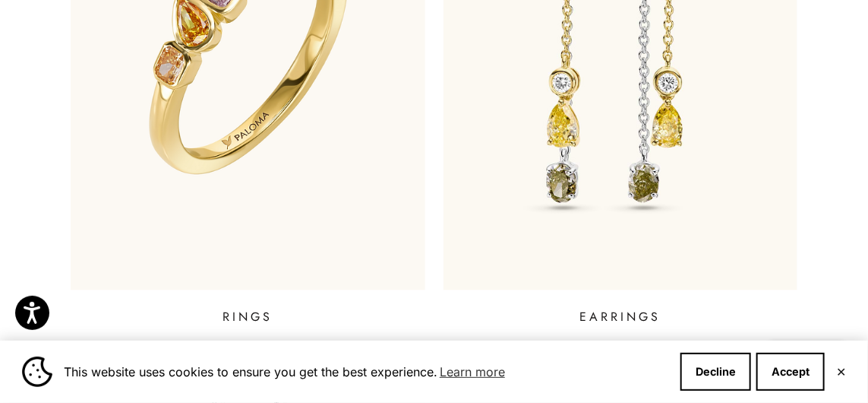  What do you see at coordinates (840, 372) in the screenshot?
I see `button: Close` at bounding box center [840, 372].